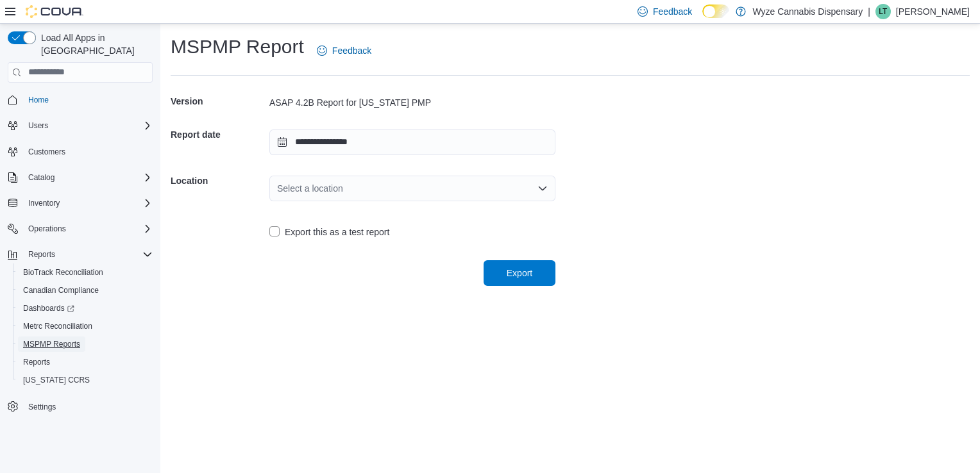 This screenshot has height=473, width=980. Describe the element at coordinates (703, 18) in the screenshot. I see `span: Dark Mode` at that location.